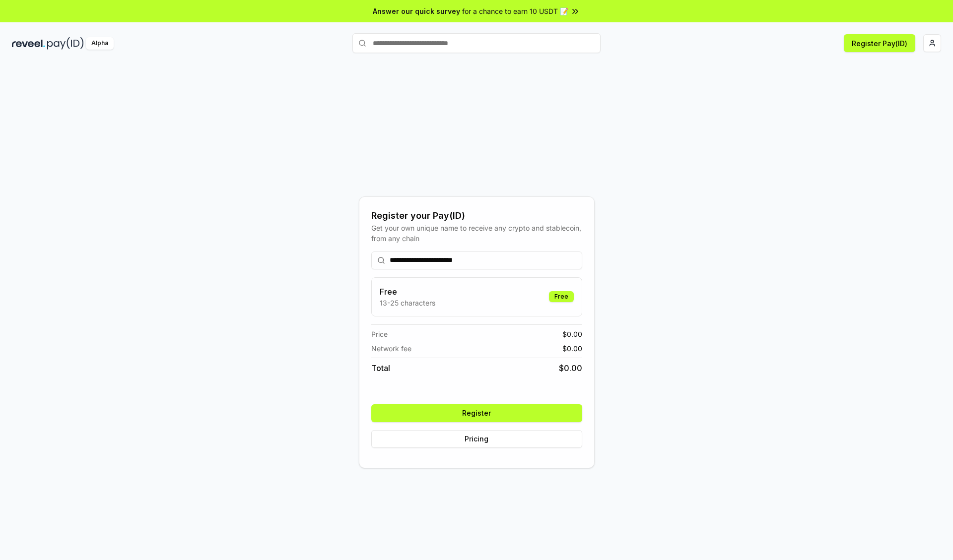 This screenshot has height=560, width=953. I want to click on span: Price, so click(379, 334).